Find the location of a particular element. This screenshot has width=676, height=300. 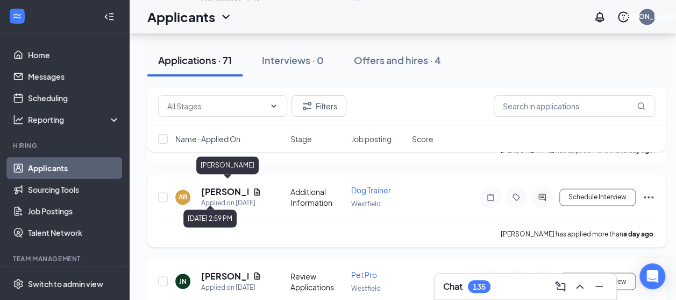

a: Applicants is located at coordinates (74, 168).